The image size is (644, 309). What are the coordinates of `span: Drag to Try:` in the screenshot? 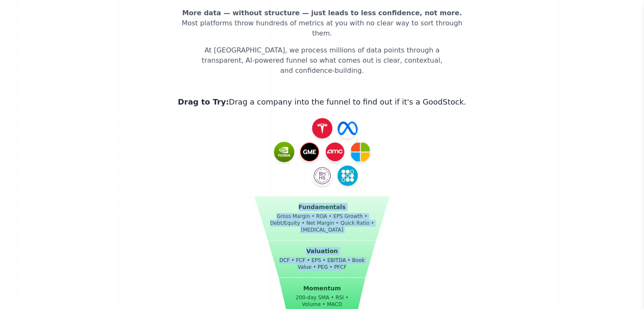 It's located at (322, 102).